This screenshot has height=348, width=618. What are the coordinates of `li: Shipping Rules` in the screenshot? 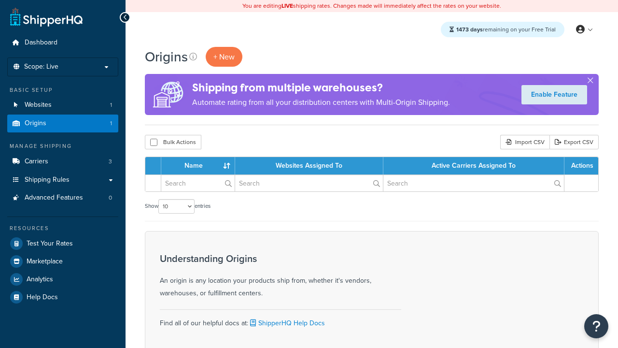 It's located at (63, 180).